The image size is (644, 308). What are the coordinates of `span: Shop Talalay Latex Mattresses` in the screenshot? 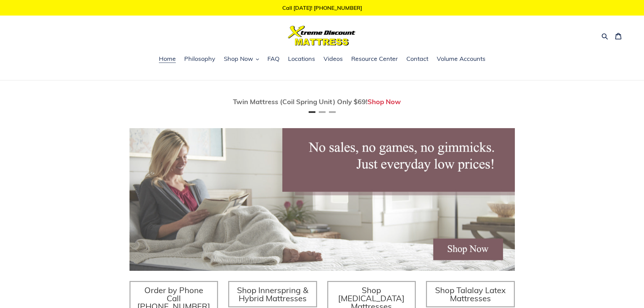 It's located at (470, 294).